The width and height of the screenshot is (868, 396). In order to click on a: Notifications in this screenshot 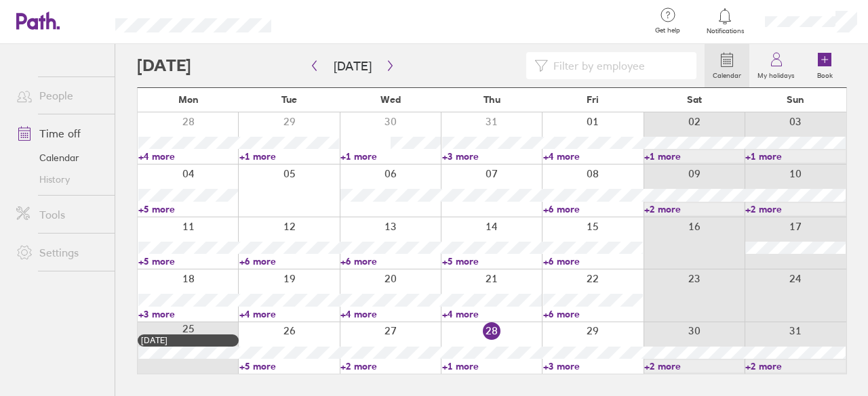, I will do `click(725, 21)`.